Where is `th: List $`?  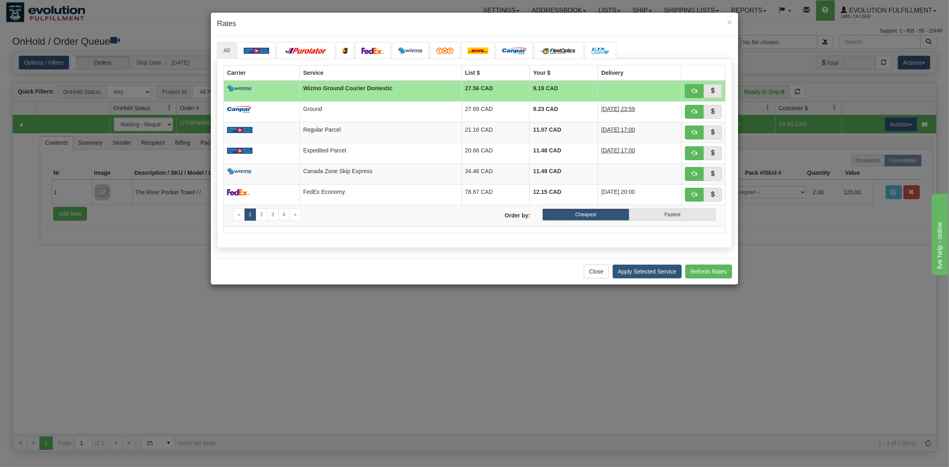 th: List $ is located at coordinates (496, 73).